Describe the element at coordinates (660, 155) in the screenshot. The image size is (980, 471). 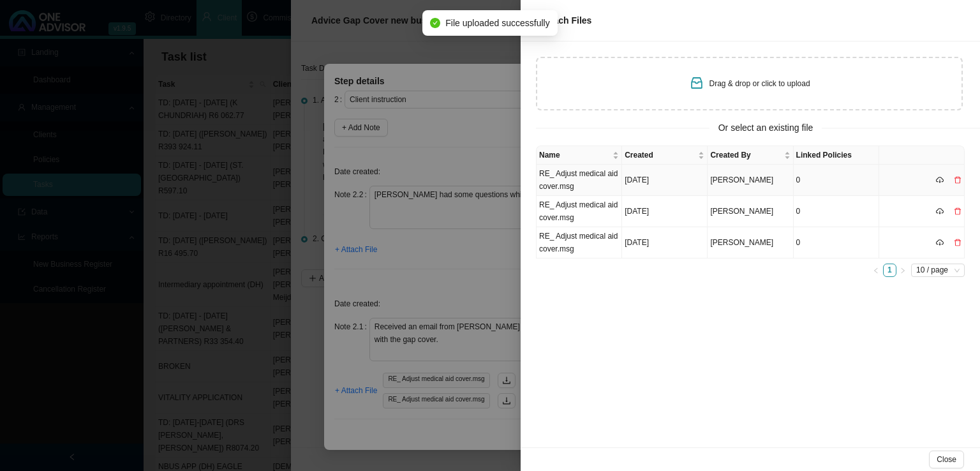
I see `span: Created` at that location.